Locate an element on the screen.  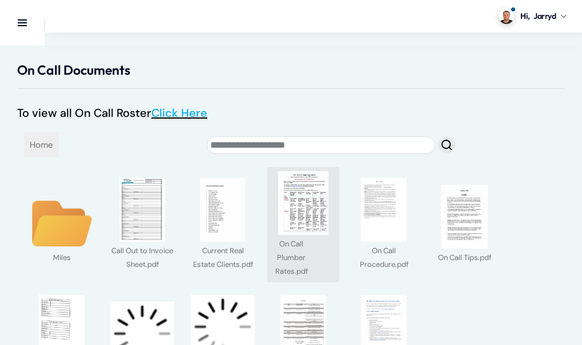
p: To view all On Call Roster is located at coordinates (291, 113).